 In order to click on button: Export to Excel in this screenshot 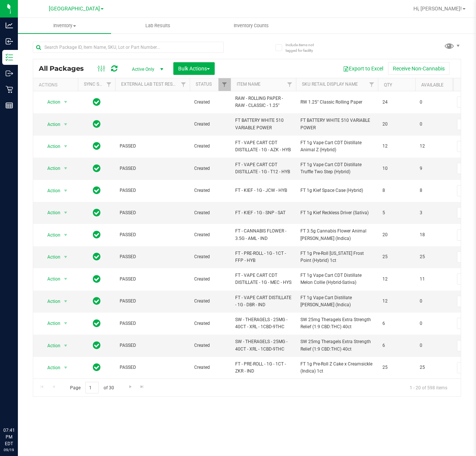, I will do `click(363, 68)`.